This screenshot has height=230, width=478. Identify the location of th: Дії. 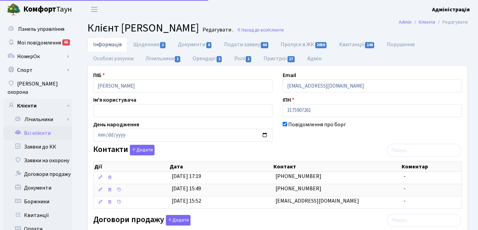
(131, 167).